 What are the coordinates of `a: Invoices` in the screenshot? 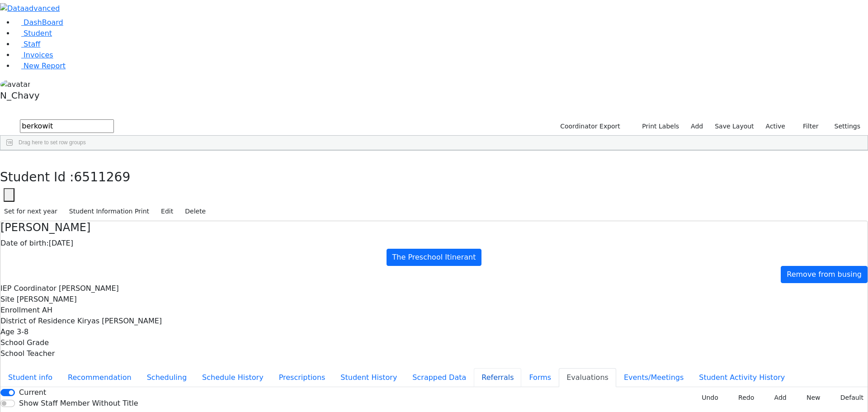 It's located at (34, 54).